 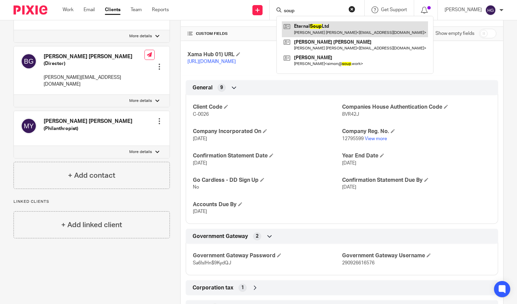 I want to click on span: Sa6!s!Hn$9KydQJ, so click(x=212, y=263).